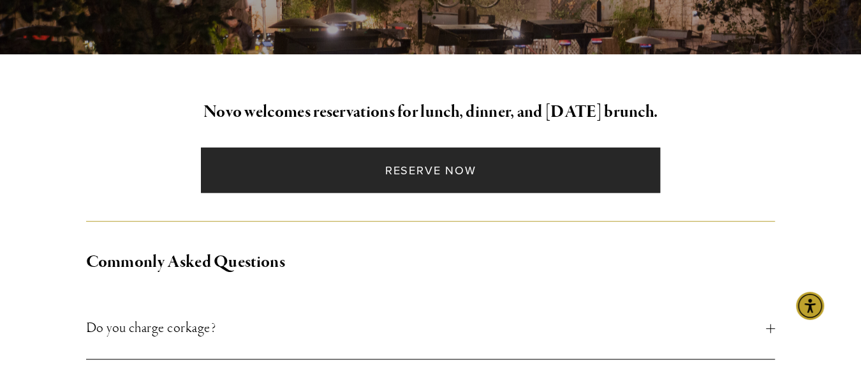 The height and width of the screenshot is (378, 861). Describe the element at coordinates (810, 306) in the screenshot. I see `div: Accessibility Menu` at that location.